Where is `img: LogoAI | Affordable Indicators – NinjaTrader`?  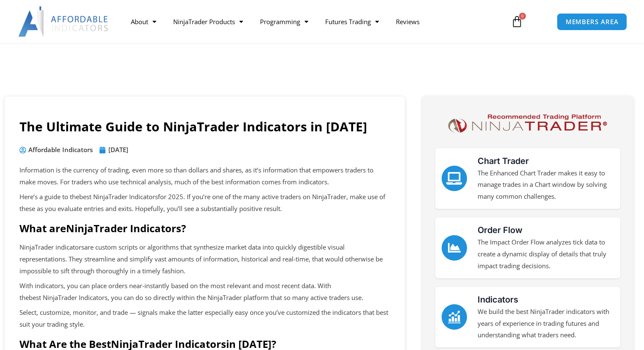 img: LogoAI | Affordable Indicators – NinjaTrader is located at coordinates (64, 22).